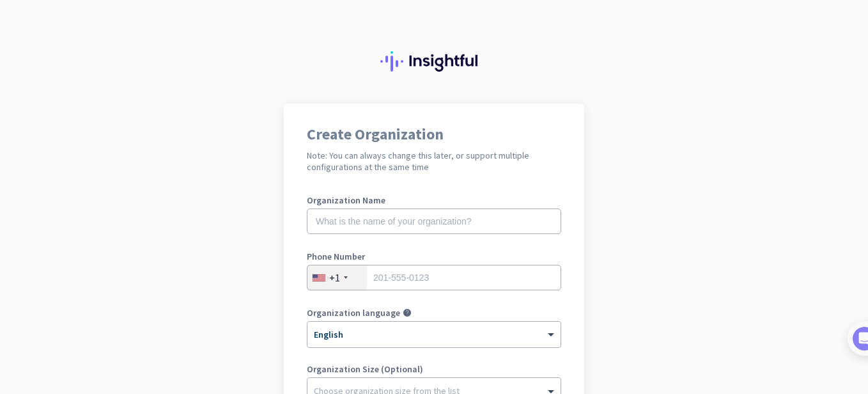  What do you see at coordinates (434, 278) in the screenshot?
I see `input: 201-555-0123` at bounding box center [434, 278].